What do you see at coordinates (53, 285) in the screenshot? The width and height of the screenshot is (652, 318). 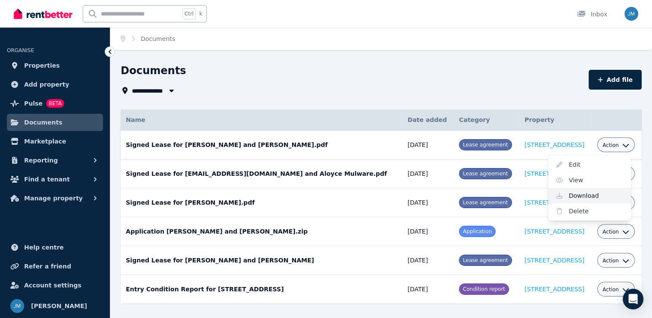 I see `span: Account settings` at bounding box center [53, 285].